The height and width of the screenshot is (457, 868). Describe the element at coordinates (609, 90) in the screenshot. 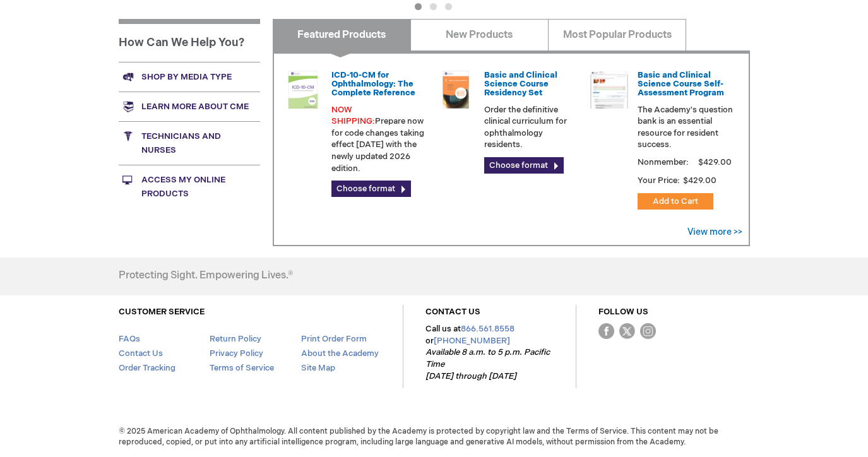

I see `img: bcscself_20.jpg` at that location.